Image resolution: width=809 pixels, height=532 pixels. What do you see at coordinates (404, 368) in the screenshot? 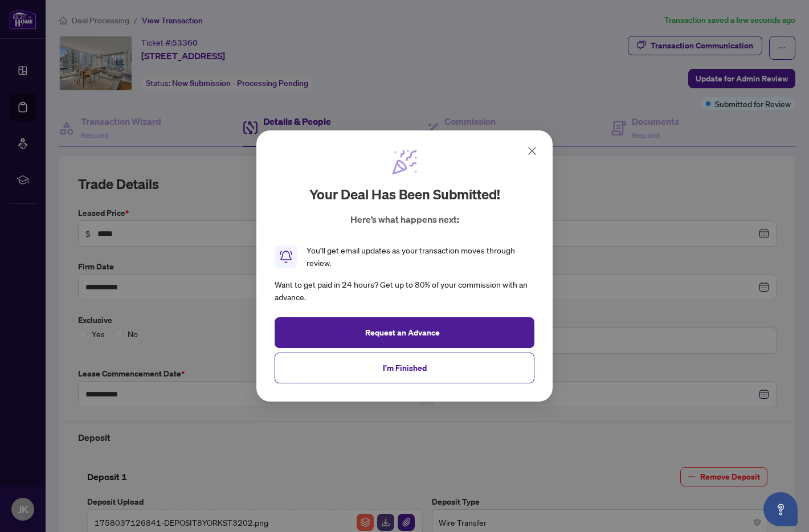
I see `button: I'm Finished` at bounding box center [404, 368].